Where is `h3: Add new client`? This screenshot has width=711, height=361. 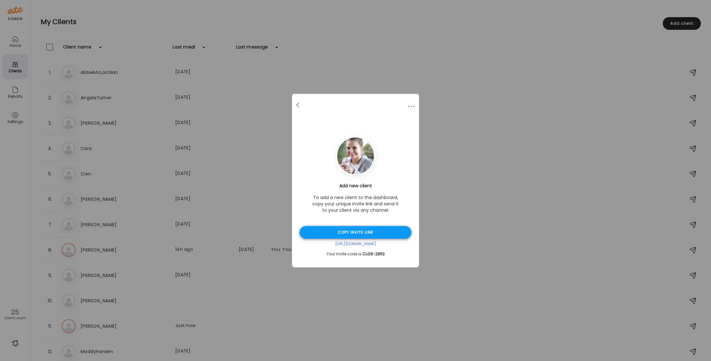 h3: Add new client is located at coordinates (355, 186).